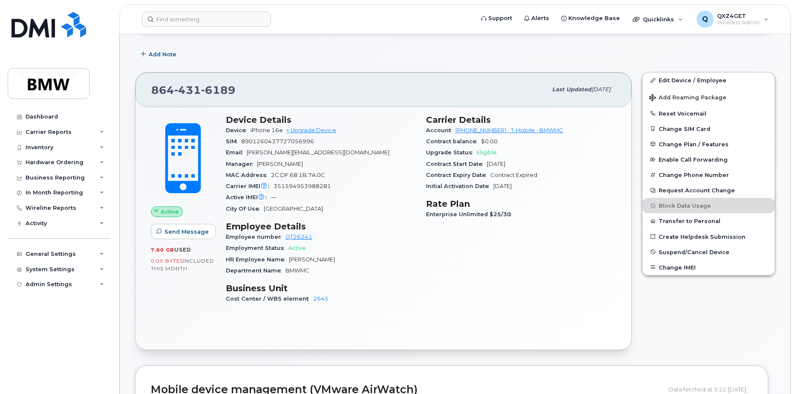  I want to click on span: Contract Expiry Date, so click(458, 175).